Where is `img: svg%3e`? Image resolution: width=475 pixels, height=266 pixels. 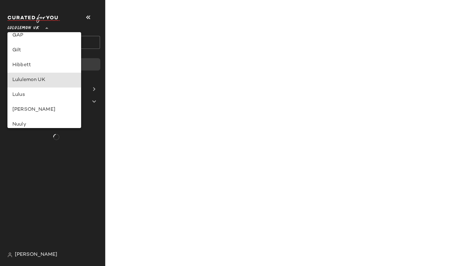 img: svg%3e is located at coordinates (10, 255).